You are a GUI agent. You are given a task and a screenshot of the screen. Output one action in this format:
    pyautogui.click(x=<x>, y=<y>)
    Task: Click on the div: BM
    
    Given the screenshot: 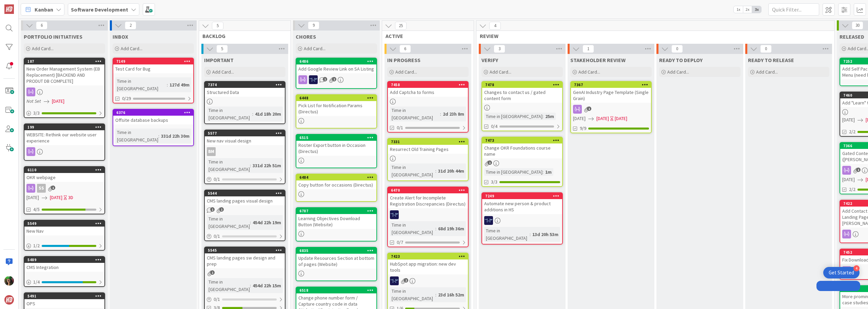 What is the action you would take?
    pyautogui.click(x=245, y=152)
    